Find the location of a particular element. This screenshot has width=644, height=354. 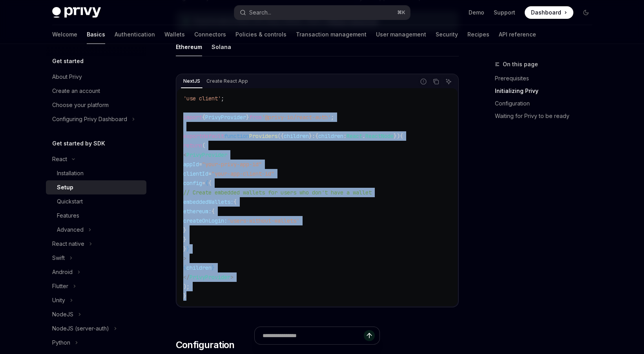

div: Features is located at coordinates (68, 216).